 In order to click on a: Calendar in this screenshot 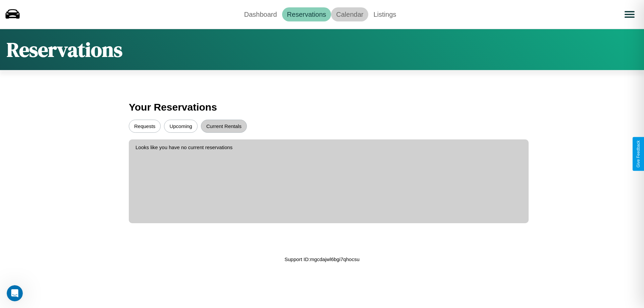, I will do `click(349, 14)`.